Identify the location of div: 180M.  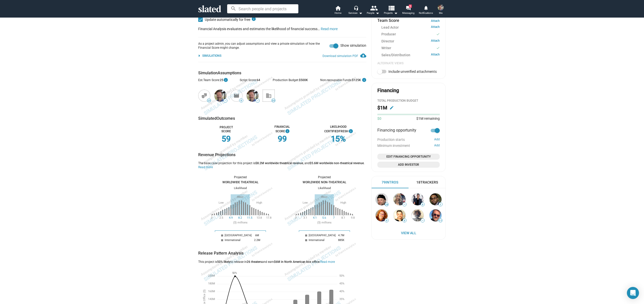
(212, 284).